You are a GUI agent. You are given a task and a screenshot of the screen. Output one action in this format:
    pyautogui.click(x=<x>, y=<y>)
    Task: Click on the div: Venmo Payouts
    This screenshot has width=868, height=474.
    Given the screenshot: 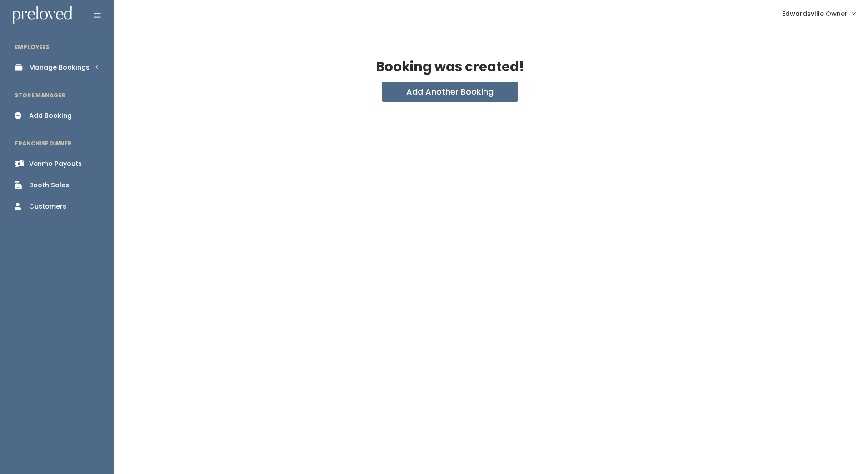 What is the action you would take?
    pyautogui.click(x=56, y=164)
    